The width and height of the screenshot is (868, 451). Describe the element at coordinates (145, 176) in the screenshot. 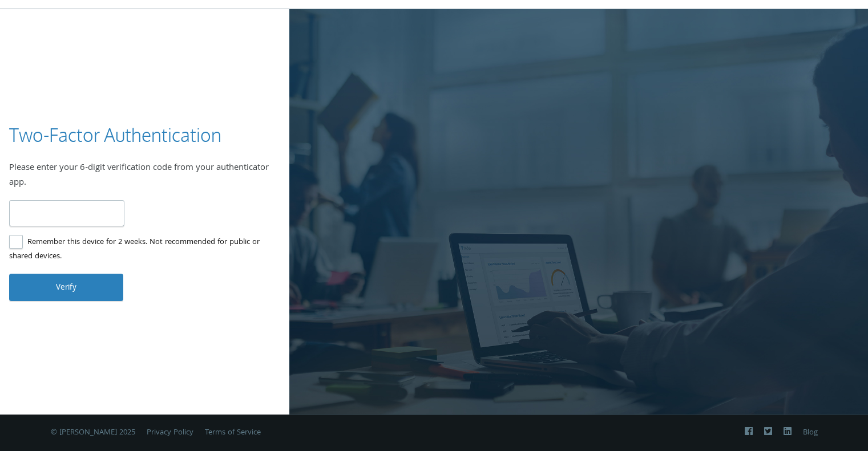

I see `div: Please enter your 6-digit verification code from your authenticator app.` at that location.